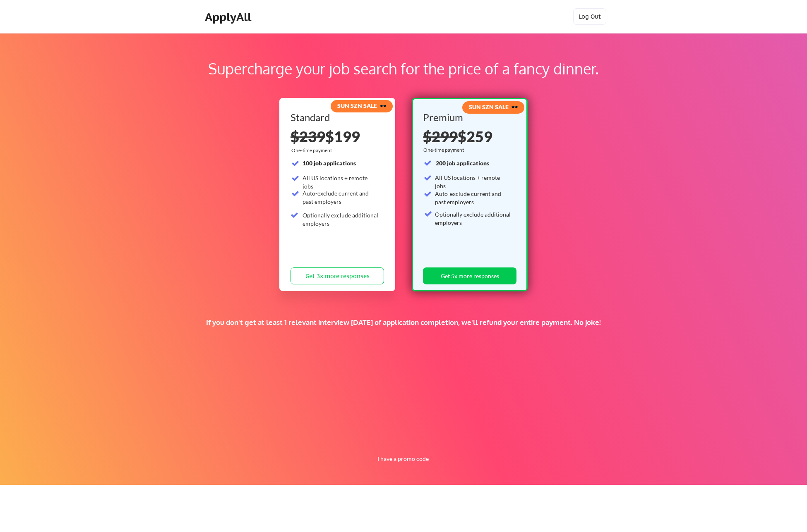 The height and width of the screenshot is (532, 807). What do you see at coordinates (403, 459) in the screenshot?
I see `button: I have a promo code` at bounding box center [403, 459].